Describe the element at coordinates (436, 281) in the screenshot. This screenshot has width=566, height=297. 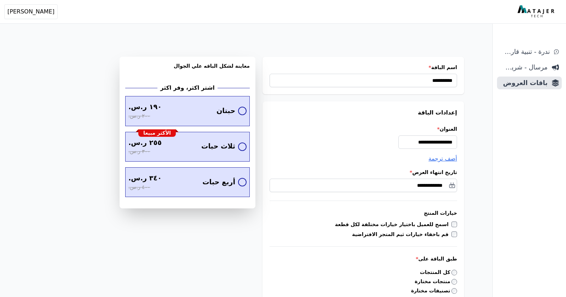
I see `label: منتجات مختارة` at that location.